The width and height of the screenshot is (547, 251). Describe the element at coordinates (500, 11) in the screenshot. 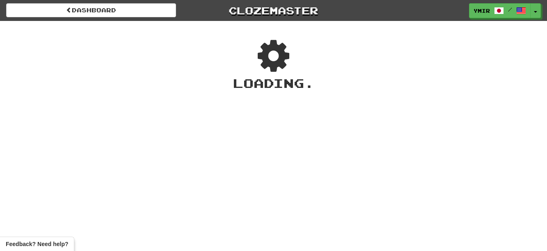

I see `a: ymir /` at that location.